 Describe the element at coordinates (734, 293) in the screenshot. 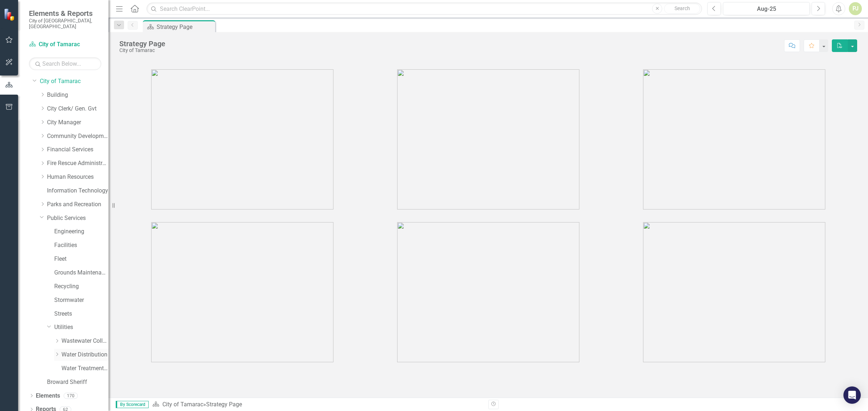

I see `img: tamarac6%20v2.png` at that location.